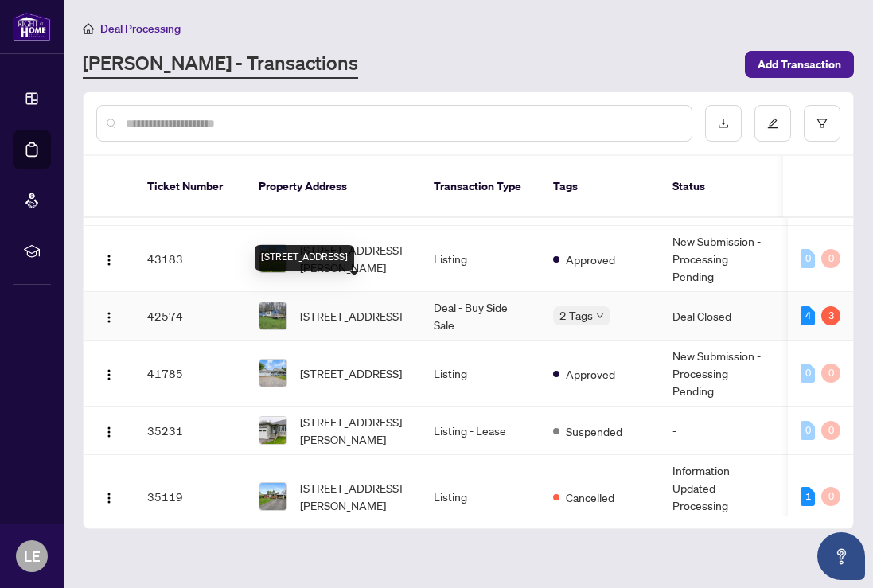 The width and height of the screenshot is (873, 588). What do you see at coordinates (190, 430) in the screenshot?
I see `td: 35231` at bounding box center [190, 430].